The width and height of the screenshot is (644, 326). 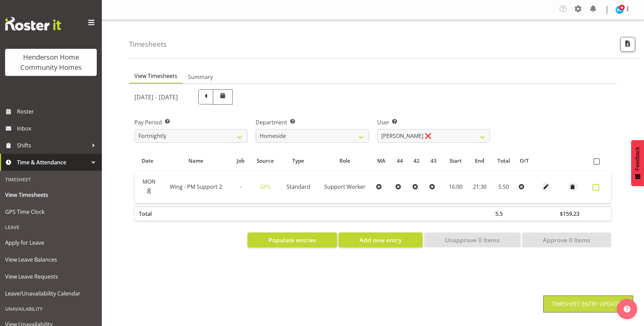 I want to click on div: Source, so click(x=265, y=161).